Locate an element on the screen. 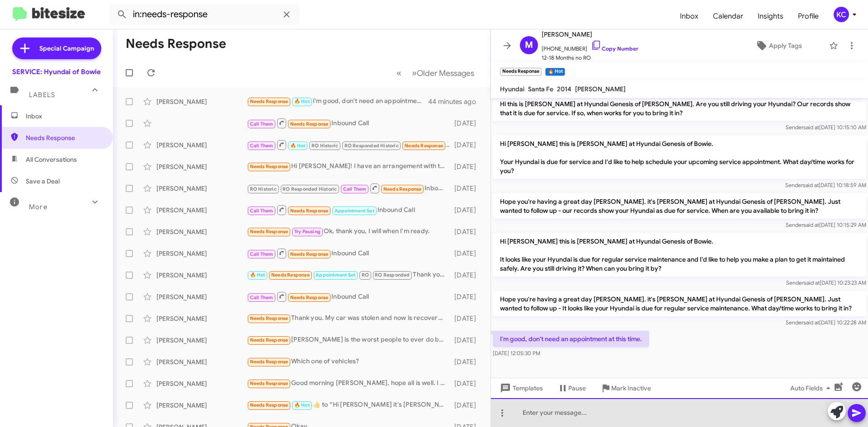  div: I'm good, don't need an appointment at this time. is located at coordinates (338, 101).